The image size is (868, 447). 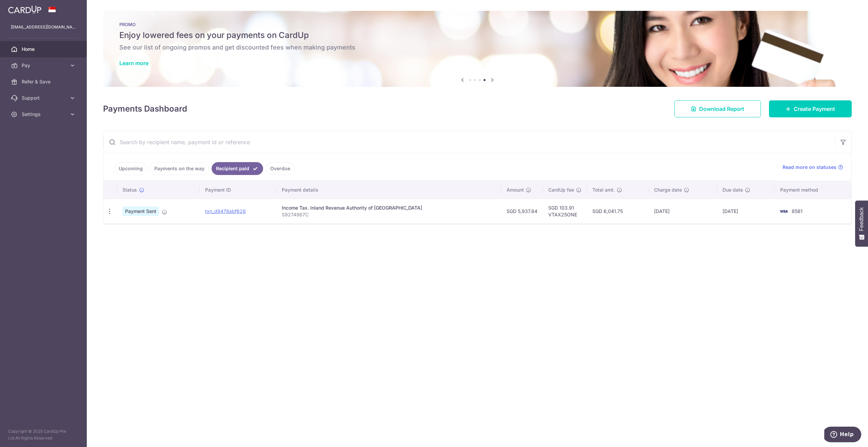 I want to click on span: Total amt., so click(x=604, y=190).